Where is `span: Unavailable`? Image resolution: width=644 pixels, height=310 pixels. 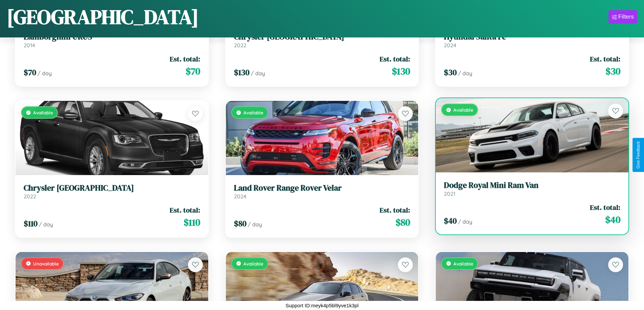 span: Unavailable is located at coordinates (46, 264).